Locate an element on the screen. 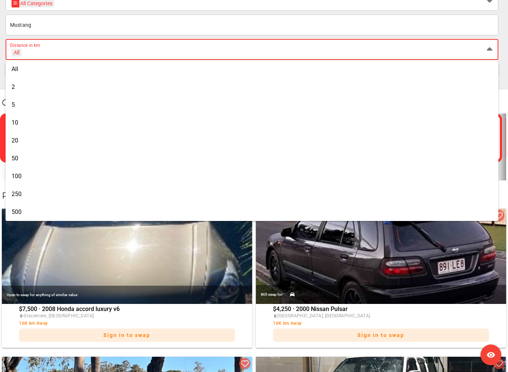 Image resolution: width=508 pixels, height=372 pixels. span: 500 is located at coordinates (16, 212).